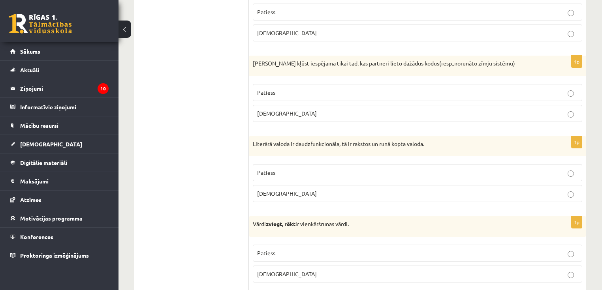 This screenshot has height=290, width=602. Describe the element at coordinates (59, 51) in the screenshot. I see `a: Sākums` at that location.